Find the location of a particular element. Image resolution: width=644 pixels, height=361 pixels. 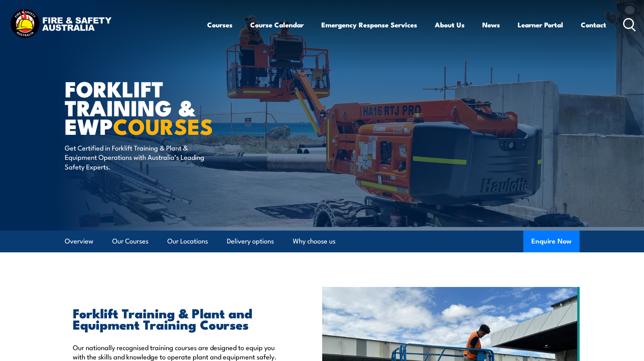

a: Our Locations is located at coordinates (188, 241).